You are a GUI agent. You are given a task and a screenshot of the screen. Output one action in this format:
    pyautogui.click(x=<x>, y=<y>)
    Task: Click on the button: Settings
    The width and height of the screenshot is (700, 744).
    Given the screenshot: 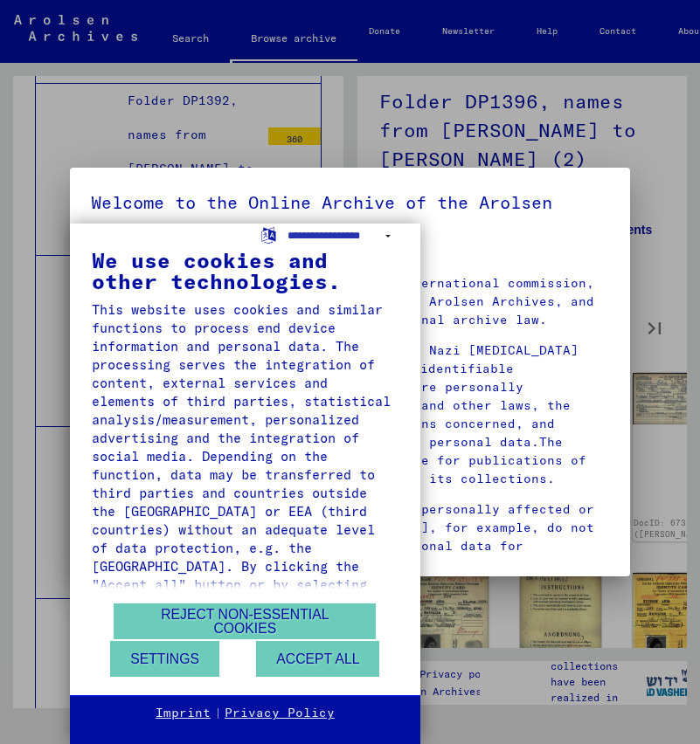 What is the action you would take?
    pyautogui.click(x=164, y=659)
    